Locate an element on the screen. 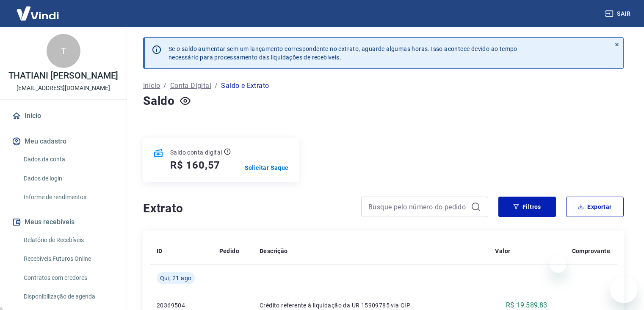 This screenshot has width=644, height=310. button: Meus recebíveis is located at coordinates (63, 222).